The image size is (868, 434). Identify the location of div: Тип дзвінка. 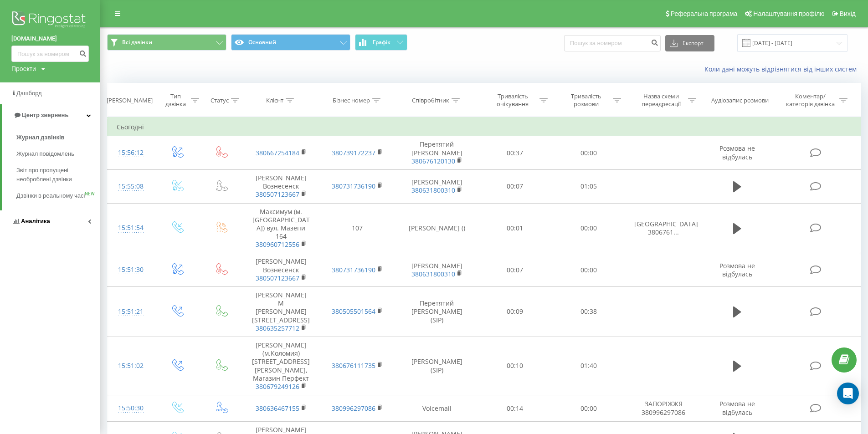
(175, 100).